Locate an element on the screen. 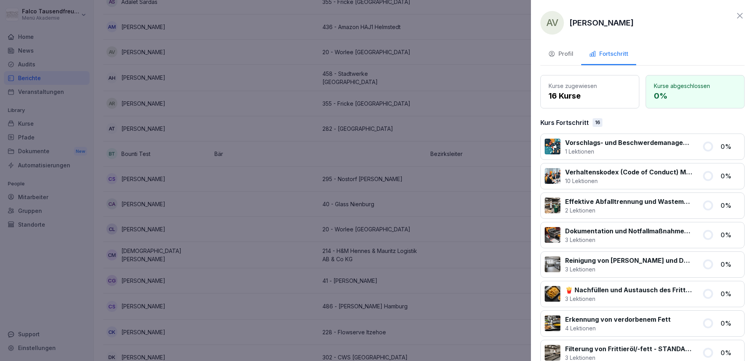 This screenshot has width=754, height=361. div: AV is located at coordinates (552, 23).